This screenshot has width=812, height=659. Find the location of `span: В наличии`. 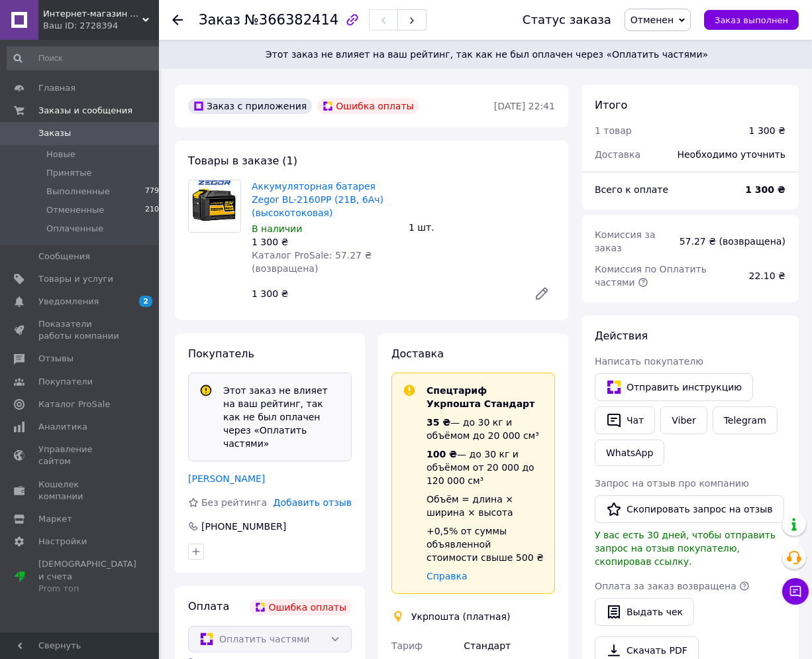

span: В наличии is located at coordinates (277, 229).